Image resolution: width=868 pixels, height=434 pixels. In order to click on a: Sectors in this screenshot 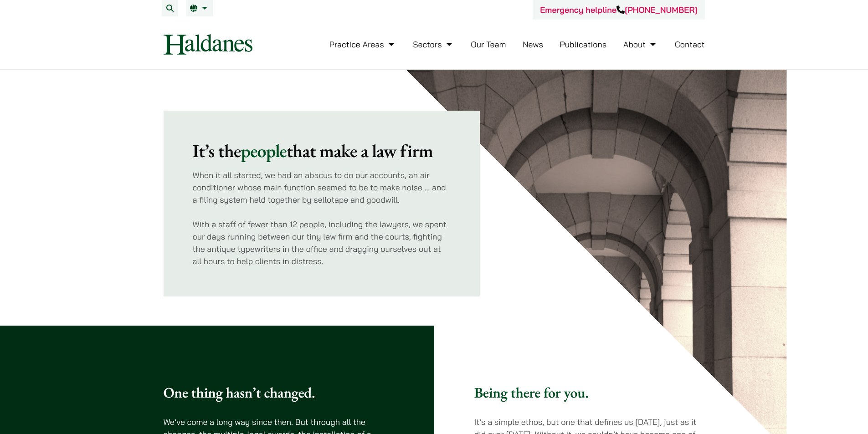, I will do `click(434, 44)`.